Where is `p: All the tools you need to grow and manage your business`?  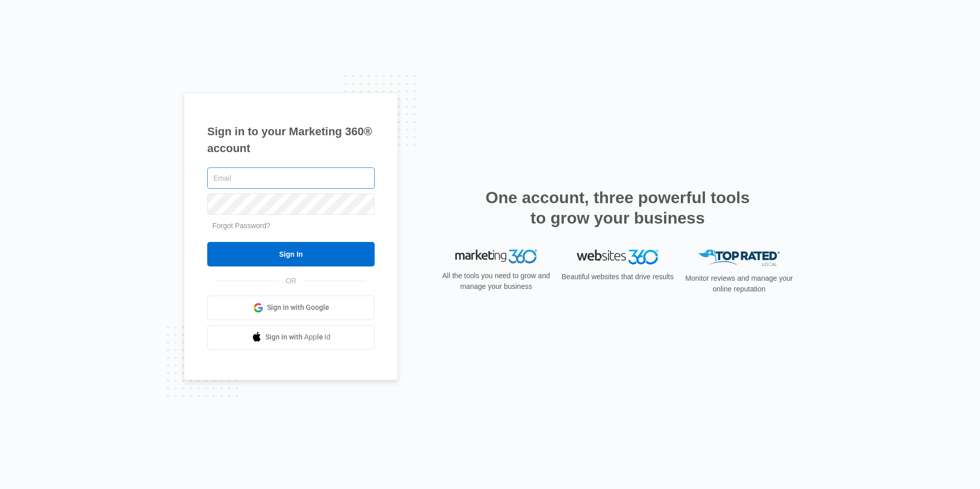
p: All the tools you need to grow and manage your business is located at coordinates (496, 281).